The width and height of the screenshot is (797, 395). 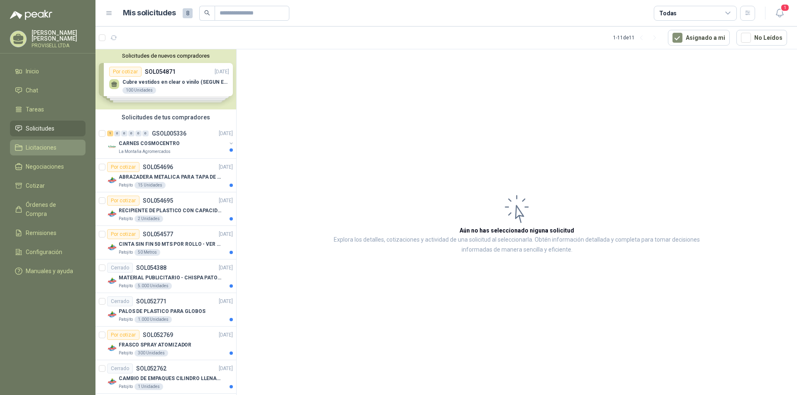 What do you see at coordinates (49, 271) in the screenshot?
I see `span: Manuales y ayuda` at bounding box center [49, 271].